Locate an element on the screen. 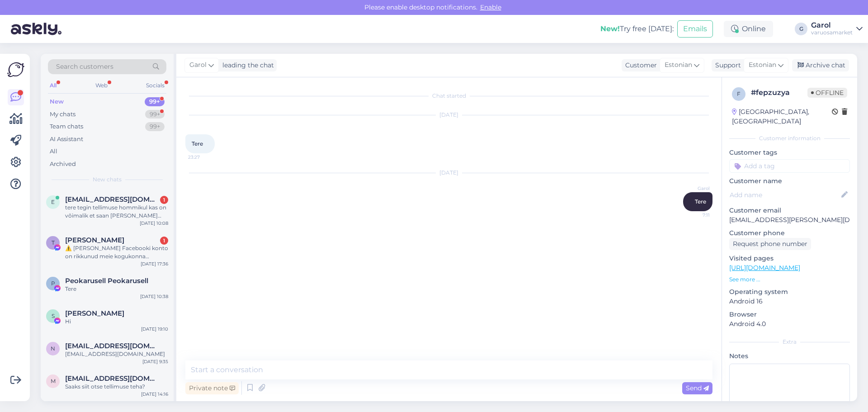  p: Android 4.0 is located at coordinates (789, 324).